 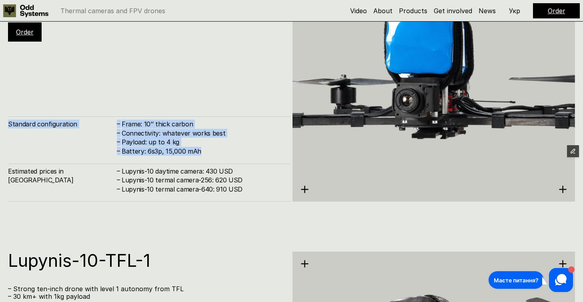 What do you see at coordinates (145, 261) in the screenshot?
I see `h1: Lupynis-10-TFL-1` at bounding box center [145, 261].